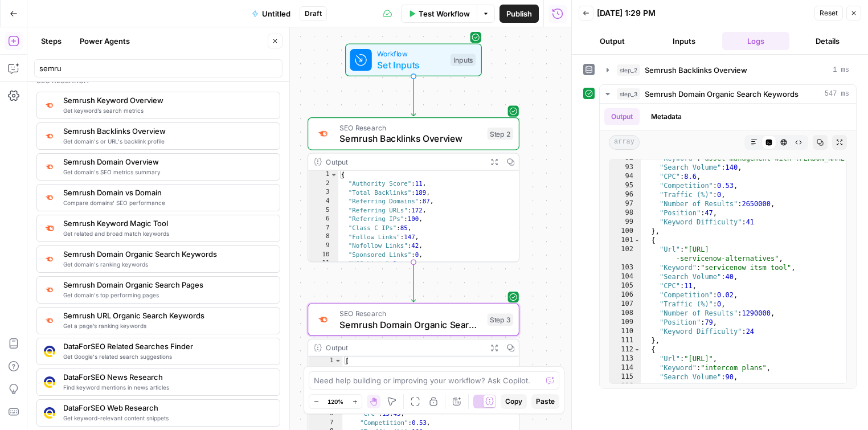  Describe the element at coordinates (323, 211) in the screenshot. I see `div: 5` at that location.